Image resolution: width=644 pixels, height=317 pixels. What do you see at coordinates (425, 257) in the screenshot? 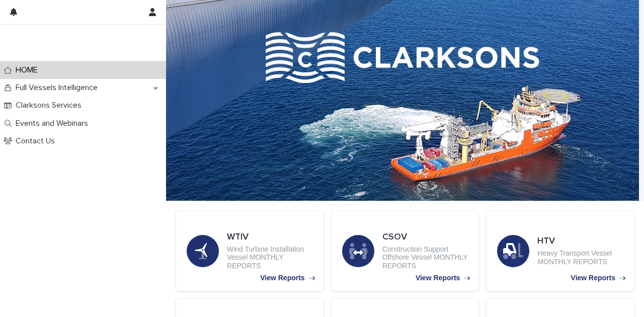
I see `p: Construction Support Offshore Vessel MONTHLY REPORTS` at bounding box center [425, 257].